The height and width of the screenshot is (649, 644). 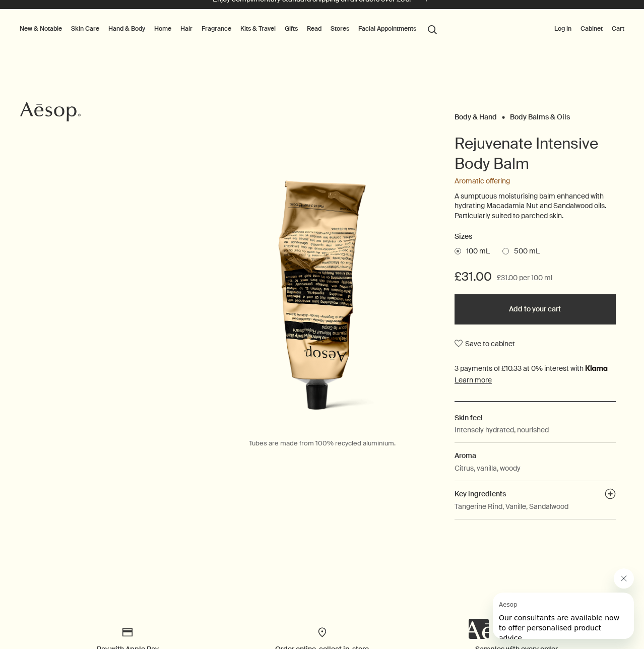 I want to click on button: Log in, so click(x=563, y=29).